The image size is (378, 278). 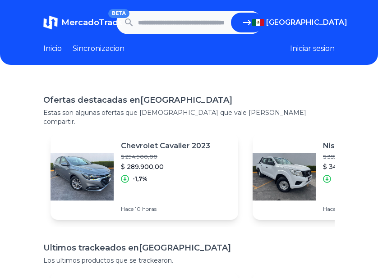 I want to click on p: Los ultimos productos que se trackearon., so click(x=189, y=261).